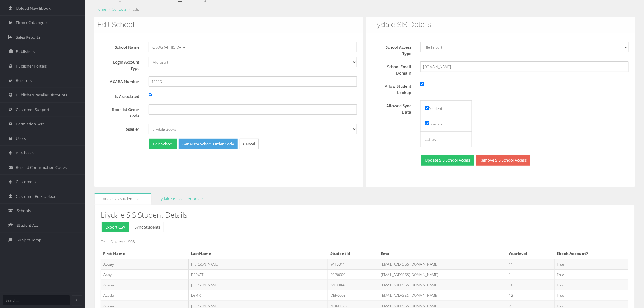  Describe the element at coordinates (394, 88) in the screenshot. I see `label: Allow Student Lookup` at that location.